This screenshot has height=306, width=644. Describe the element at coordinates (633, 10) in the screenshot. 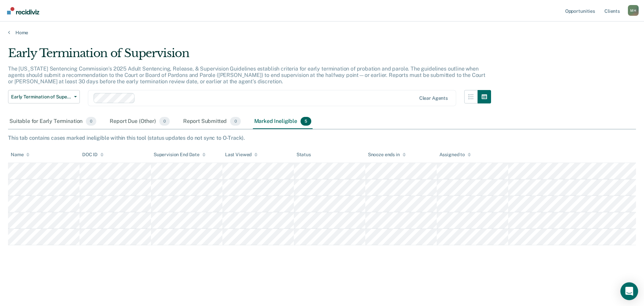

I see `button: Profile dropdown button` at that location.